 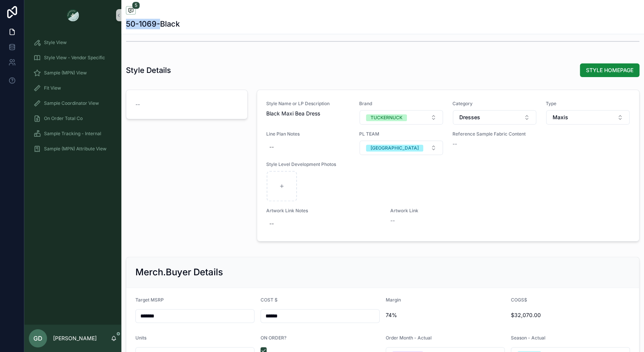 I want to click on span: PL TEAM, so click(x=401, y=134).